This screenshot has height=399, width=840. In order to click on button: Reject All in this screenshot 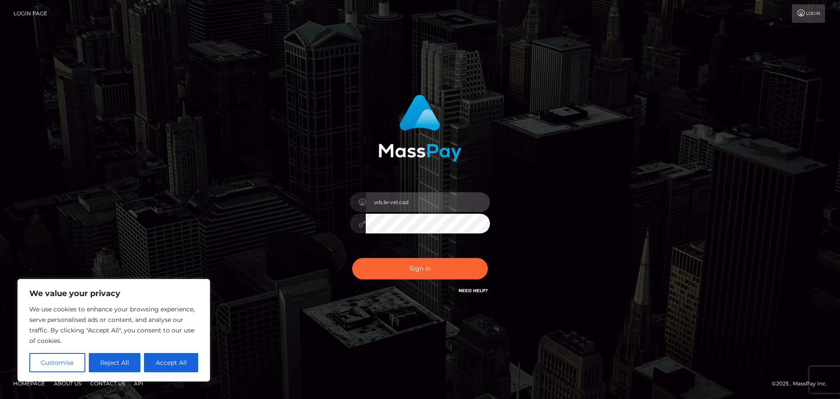, I will do `click(115, 362)`.